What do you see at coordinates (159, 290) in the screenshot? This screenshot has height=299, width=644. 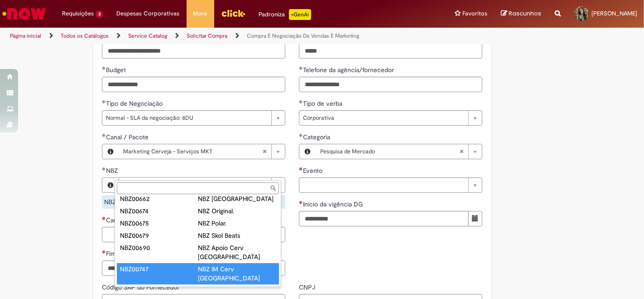 I see `div: NBZ00748` at bounding box center [159, 290].